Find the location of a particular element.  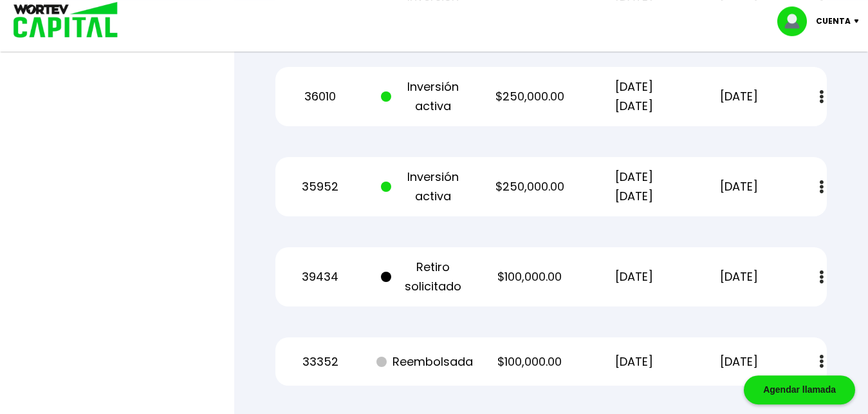

p: 33352 is located at coordinates (320, 362).